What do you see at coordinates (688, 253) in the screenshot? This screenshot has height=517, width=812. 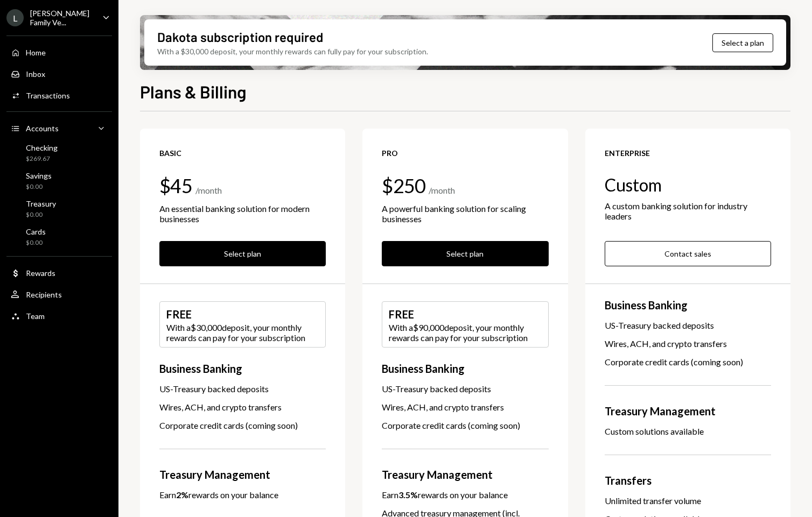 I see `button: Contact sales` at bounding box center [688, 253].